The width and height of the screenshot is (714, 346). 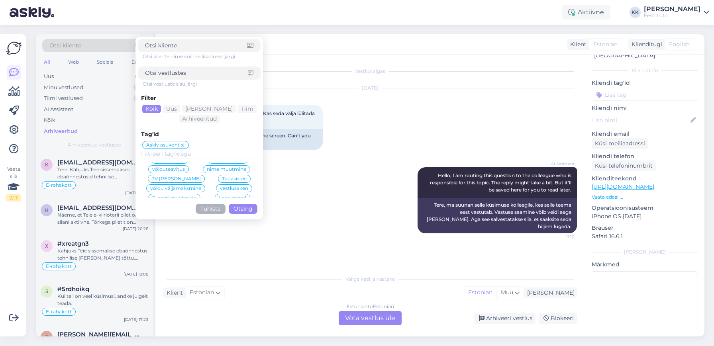 What do you see at coordinates (196, 73) in the screenshot?
I see `input: Otsi vestlustes` at bounding box center [196, 73].